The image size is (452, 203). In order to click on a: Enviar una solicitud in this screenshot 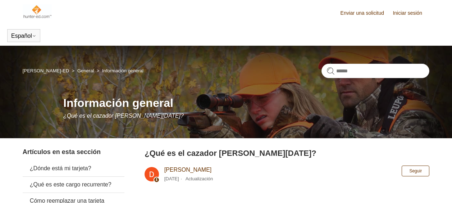, I will do `click(366, 13)`.